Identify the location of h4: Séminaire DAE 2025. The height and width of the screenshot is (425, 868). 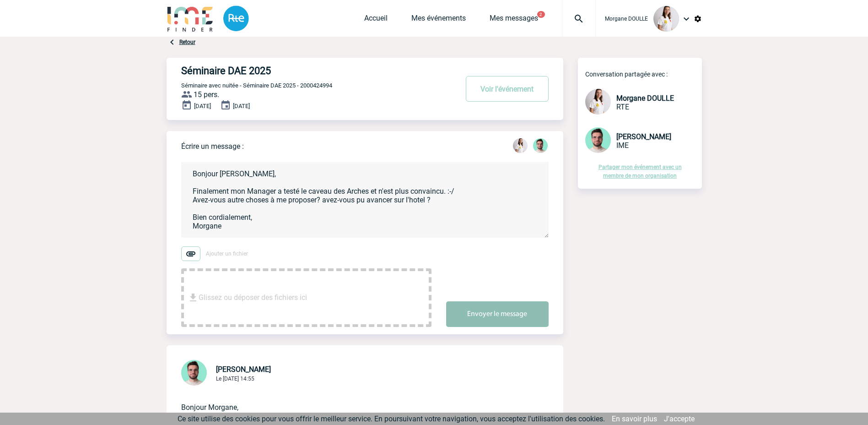
(305, 70).